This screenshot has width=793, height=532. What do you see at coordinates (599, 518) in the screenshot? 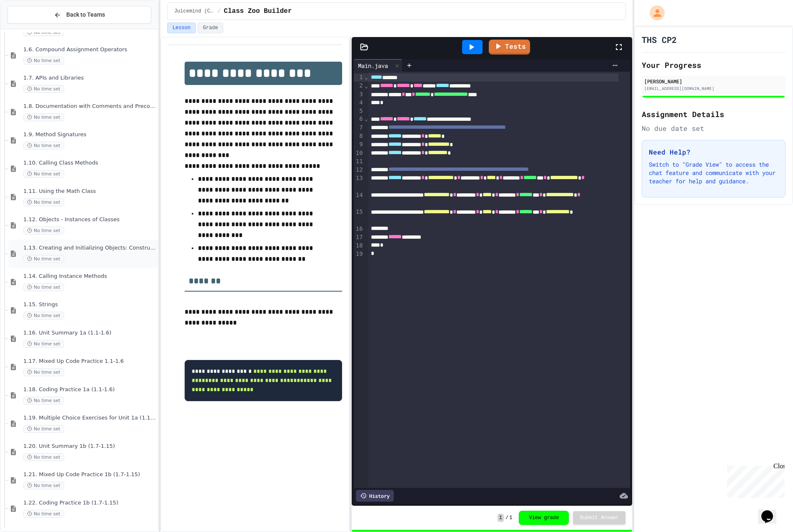
I see `button: Submit Answer` at bounding box center [599, 518].